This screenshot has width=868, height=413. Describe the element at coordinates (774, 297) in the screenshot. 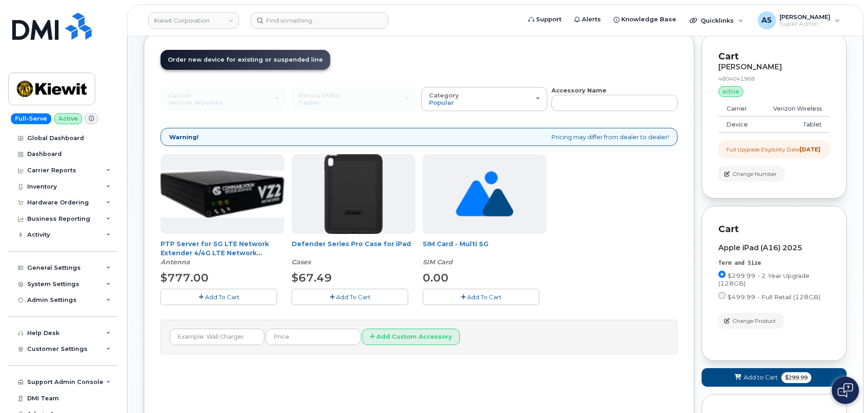

I see `span: $499.99 - Full Retail (128GB)` at that location.